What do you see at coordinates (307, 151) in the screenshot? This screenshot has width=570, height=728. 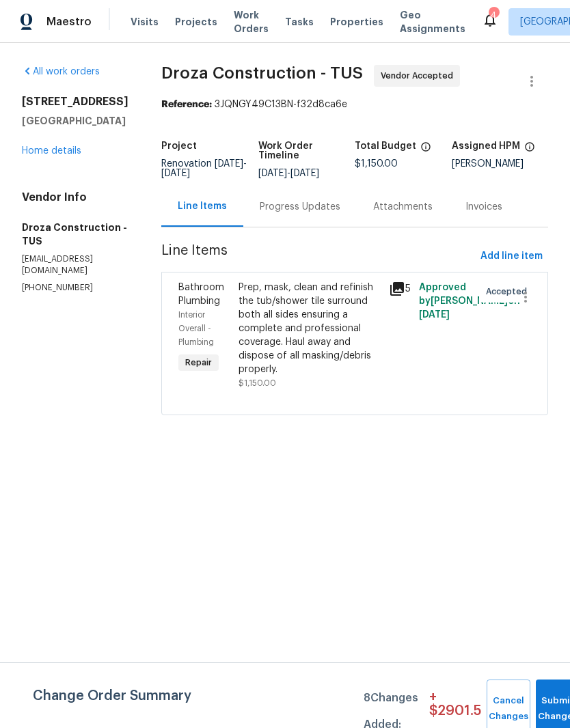 I see `h5: Work Order Timeline` at bounding box center [307, 151].